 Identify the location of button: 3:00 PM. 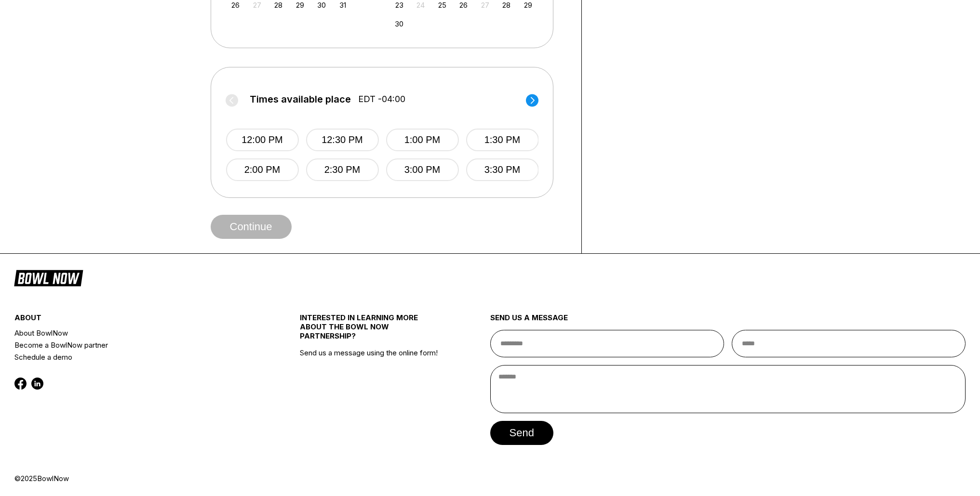
(422, 169).